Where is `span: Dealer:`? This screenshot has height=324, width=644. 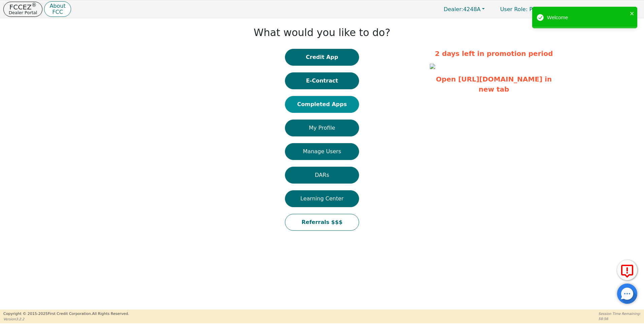 span: Dealer: is located at coordinates (453, 9).